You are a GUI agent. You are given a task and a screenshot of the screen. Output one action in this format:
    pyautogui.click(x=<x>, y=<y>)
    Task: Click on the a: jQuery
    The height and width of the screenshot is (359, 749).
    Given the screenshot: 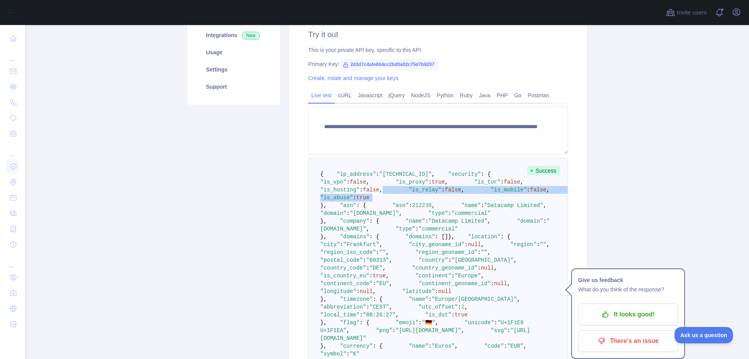 What is the action you would take?
    pyautogui.click(x=396, y=95)
    